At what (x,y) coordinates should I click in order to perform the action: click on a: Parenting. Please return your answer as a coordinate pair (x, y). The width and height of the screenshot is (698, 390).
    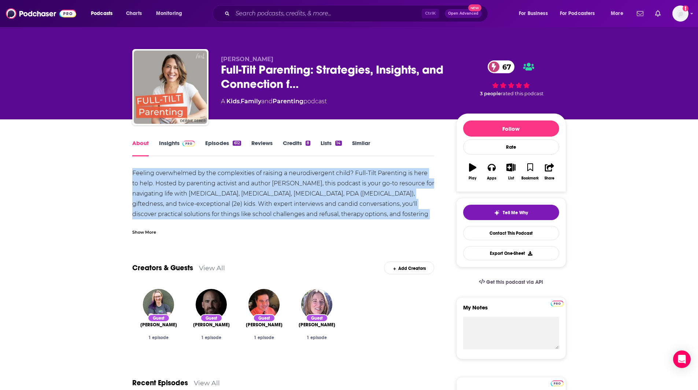
    Looking at the image, I should click on (288, 101).